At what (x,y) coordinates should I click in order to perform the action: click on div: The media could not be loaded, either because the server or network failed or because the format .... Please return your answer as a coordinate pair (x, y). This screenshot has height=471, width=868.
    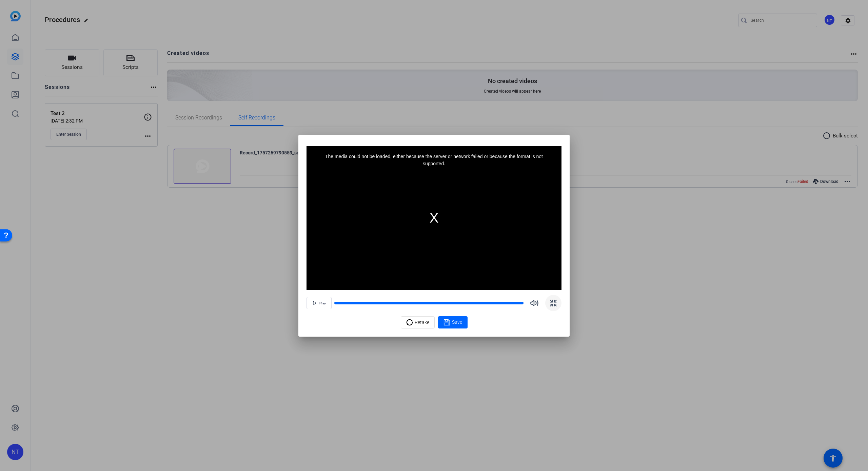
    Looking at the image, I should click on (434, 218).